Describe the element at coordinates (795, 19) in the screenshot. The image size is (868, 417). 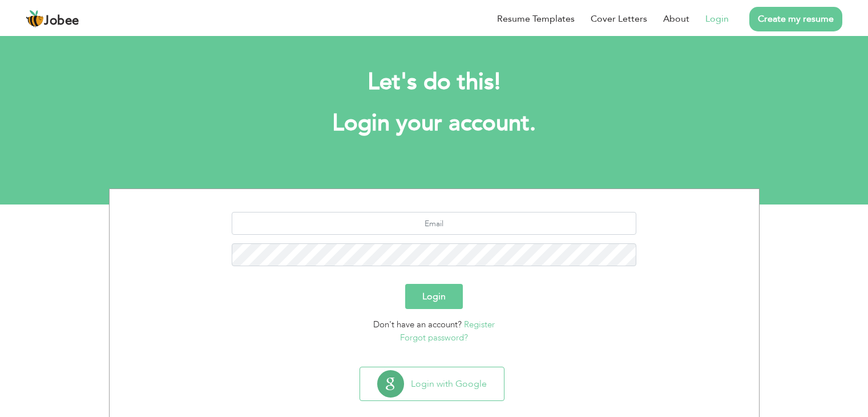
I see `a: Create my resume` at that location.